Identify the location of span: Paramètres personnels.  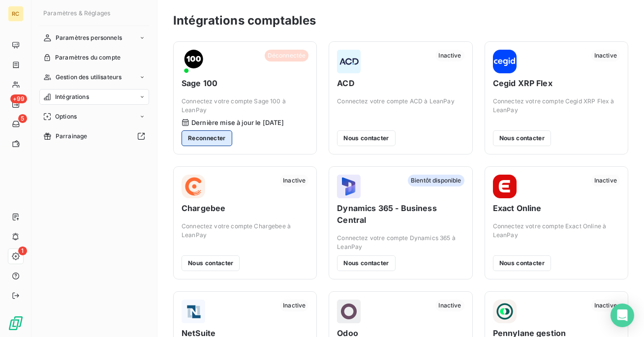
(89, 38).